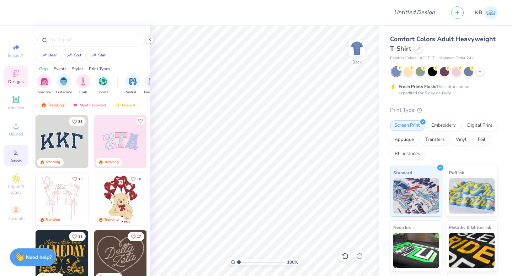  What do you see at coordinates (486, 12) in the screenshot?
I see `a: KB` at bounding box center [486, 12].